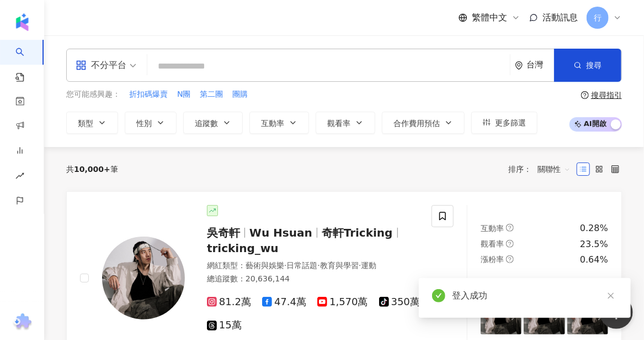 The width and height of the screenshot is (644, 340). I want to click on div: 共 筆, so click(92, 169).